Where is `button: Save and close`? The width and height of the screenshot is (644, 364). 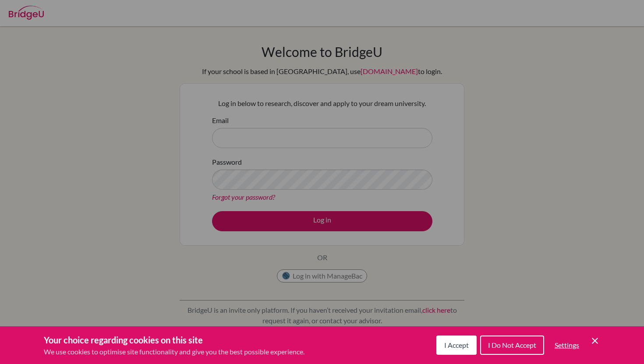
button: Save and close is located at coordinates (595, 341).